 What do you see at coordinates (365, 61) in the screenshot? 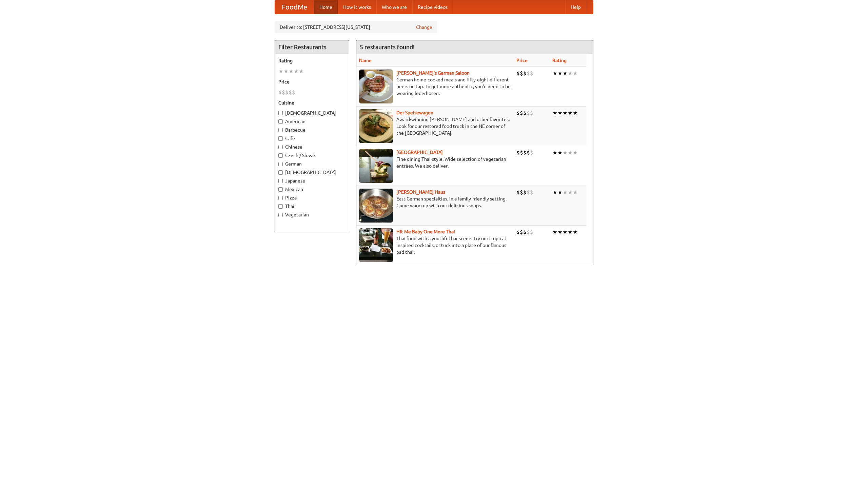
I see `a: Name` at bounding box center [365, 61].